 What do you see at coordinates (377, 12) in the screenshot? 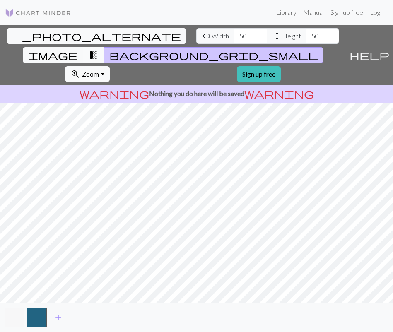
I see `a: Login` at bounding box center [377, 12].